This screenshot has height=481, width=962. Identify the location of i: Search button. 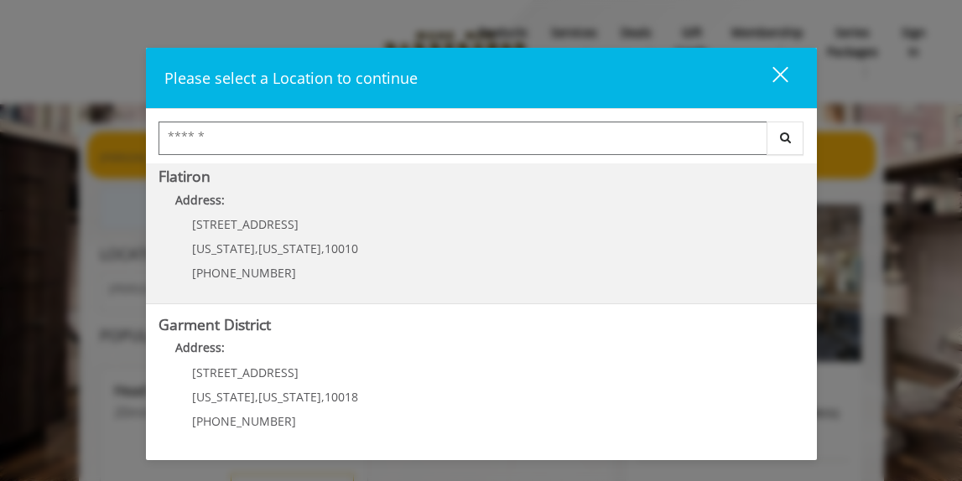
(785, 138).